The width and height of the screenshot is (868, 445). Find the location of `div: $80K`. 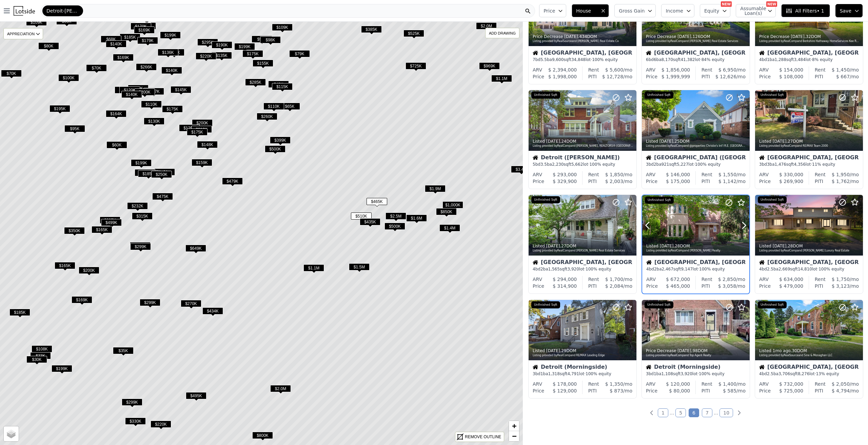

div: $80K is located at coordinates (49, 47).